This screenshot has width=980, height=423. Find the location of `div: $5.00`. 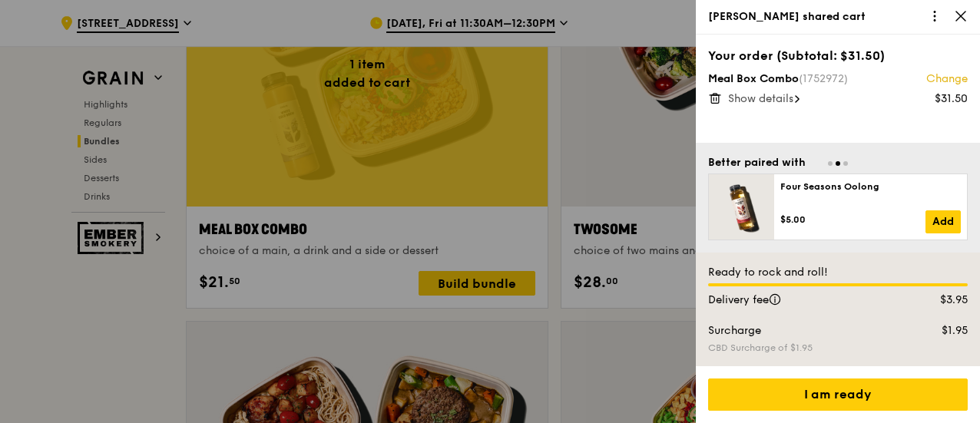

div: $5.00 is located at coordinates (852, 219).